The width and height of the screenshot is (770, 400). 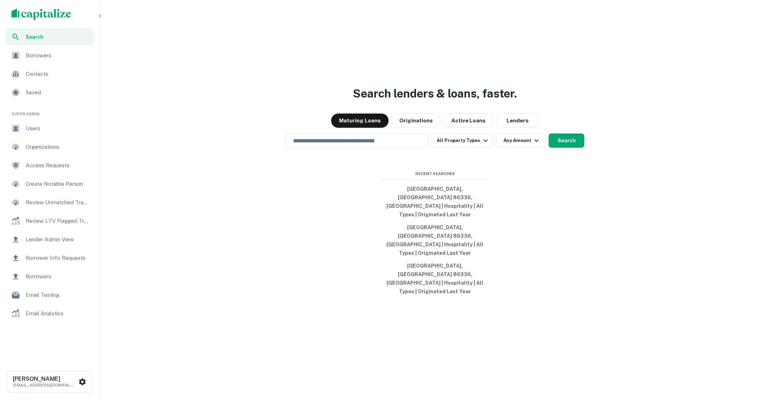 What do you see at coordinates (57, 221) in the screenshot?
I see `span: Review LTV Flagged Transactions` at bounding box center [57, 221].